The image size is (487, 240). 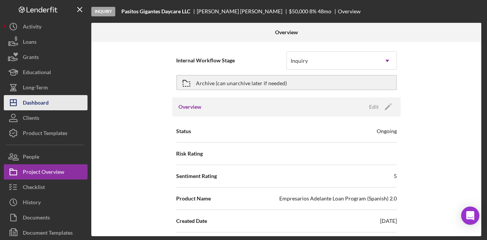 I want to click on button: Loans, so click(x=46, y=42).